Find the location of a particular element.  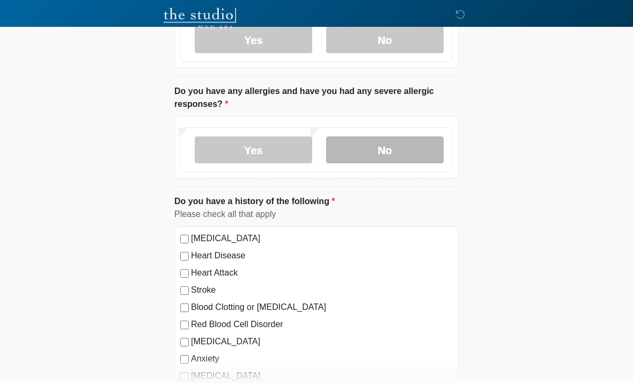

img: The Studio Med Spa Logo is located at coordinates (200, 19).